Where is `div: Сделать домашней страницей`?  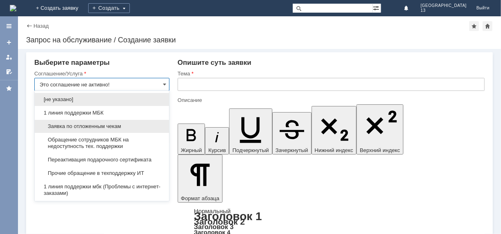 div: Сделать домашней страницей is located at coordinates (487, 26).